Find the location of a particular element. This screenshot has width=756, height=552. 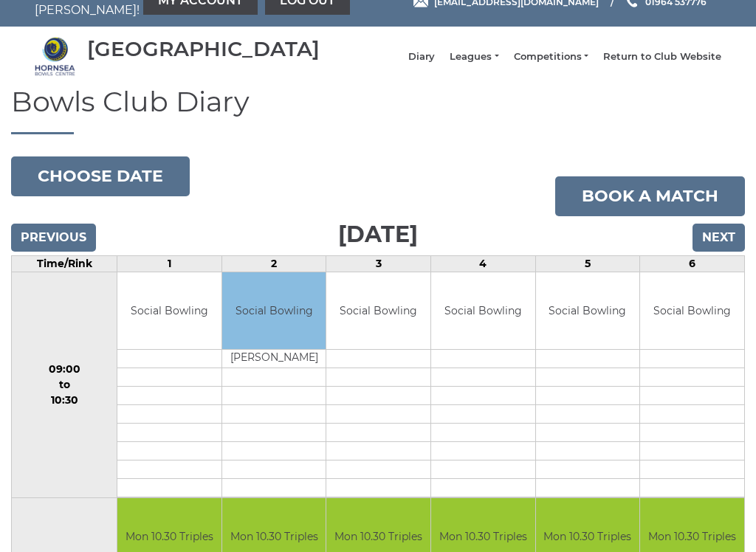

td: 09:00 to 10:30 is located at coordinates (64, 384).